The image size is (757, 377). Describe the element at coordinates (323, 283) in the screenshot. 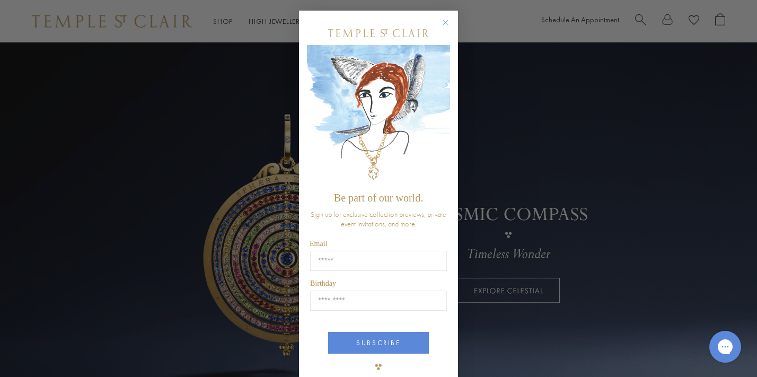

I see `span: Birthday` at that location.